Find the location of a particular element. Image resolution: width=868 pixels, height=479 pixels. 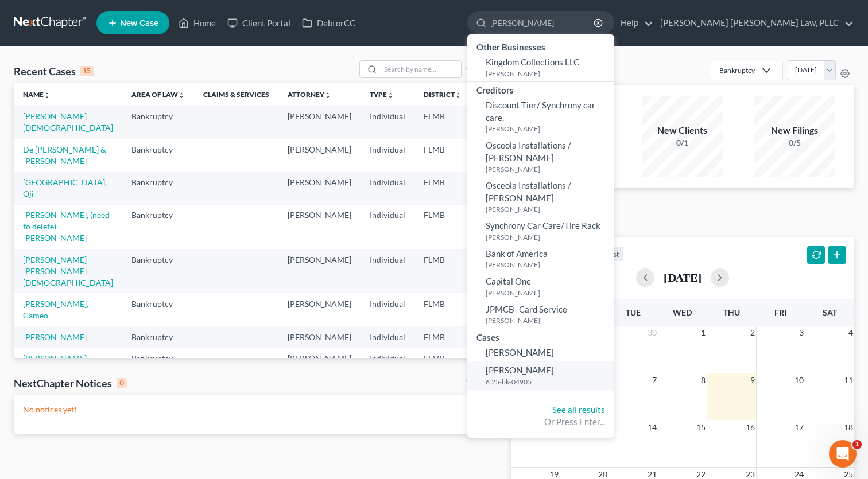

span: 1 is located at coordinates (857, 445).